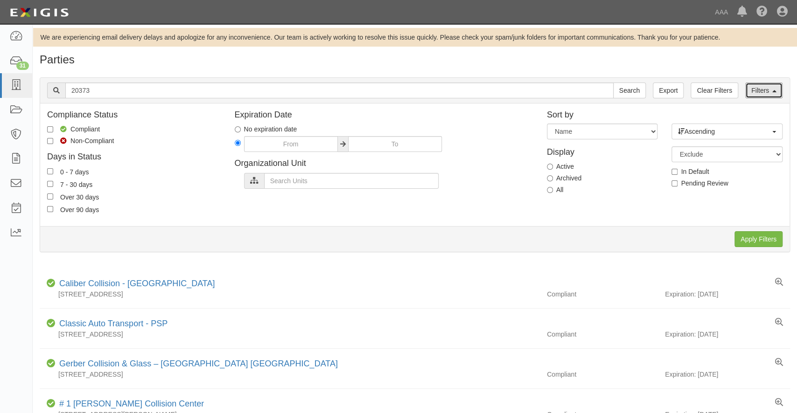  I want to click on label: All, so click(555, 190).